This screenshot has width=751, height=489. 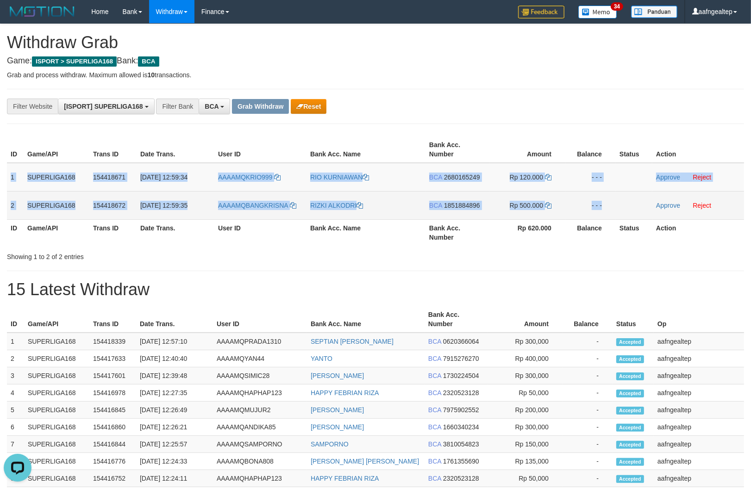 What do you see at coordinates (587, 319) in the screenshot?
I see `th: Balance` at bounding box center [587, 319].